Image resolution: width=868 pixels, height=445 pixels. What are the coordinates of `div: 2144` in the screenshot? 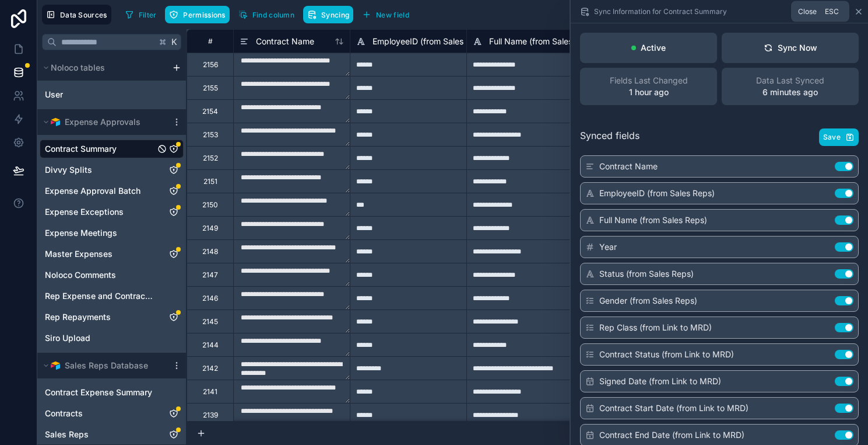 It's located at (210, 345).